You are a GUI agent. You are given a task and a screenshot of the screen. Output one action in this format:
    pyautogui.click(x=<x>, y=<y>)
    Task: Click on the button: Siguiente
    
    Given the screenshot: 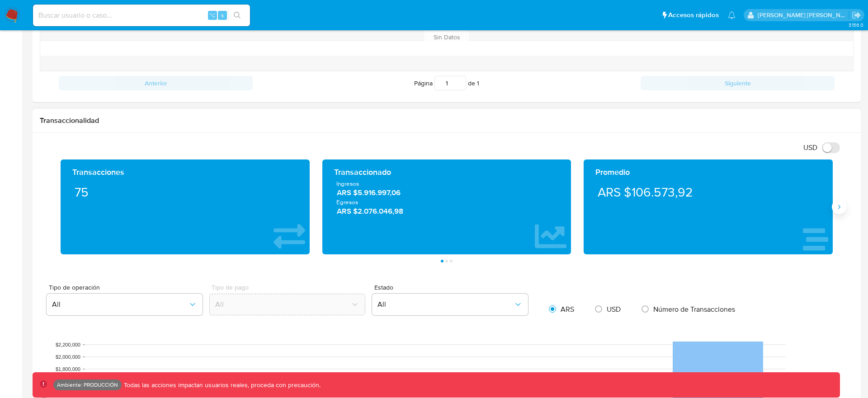 What is the action you would take?
    pyautogui.click(x=737, y=83)
    